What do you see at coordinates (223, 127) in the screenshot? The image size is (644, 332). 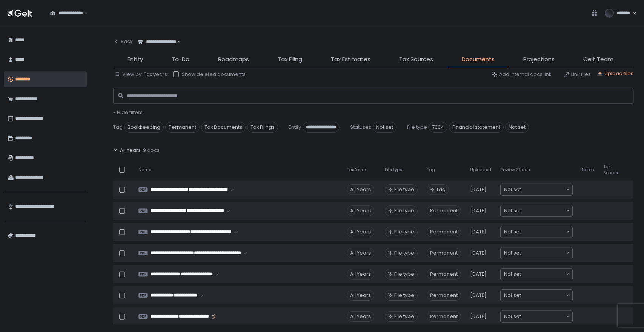 I see `span: Tax Documents` at bounding box center [223, 127].